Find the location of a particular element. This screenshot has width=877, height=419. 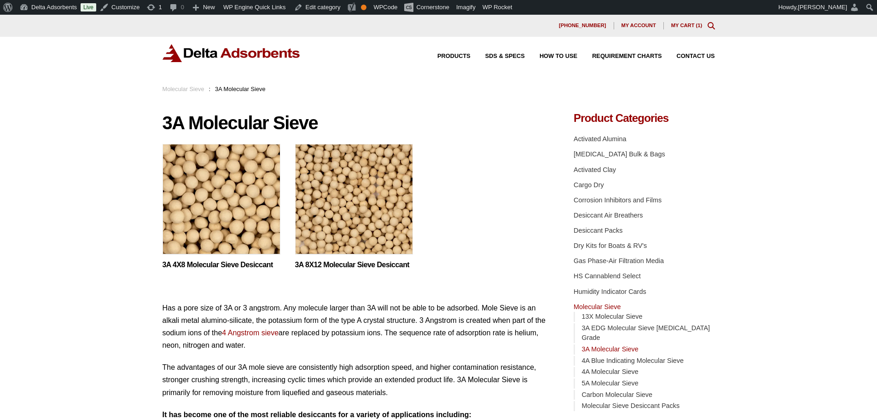

div: Toggle Modal Content is located at coordinates (711, 26).